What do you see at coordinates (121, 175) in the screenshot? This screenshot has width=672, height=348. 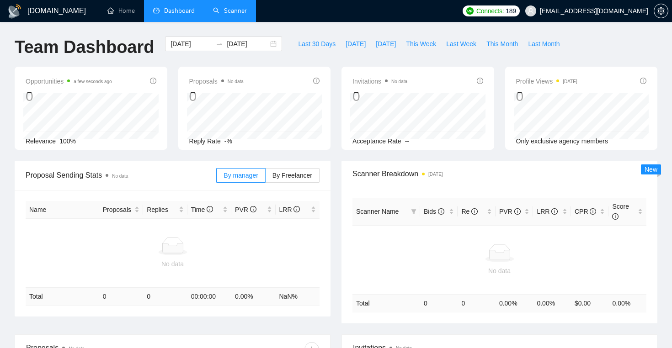 I see `span: Proposal Sending Stats` at bounding box center [121, 175].